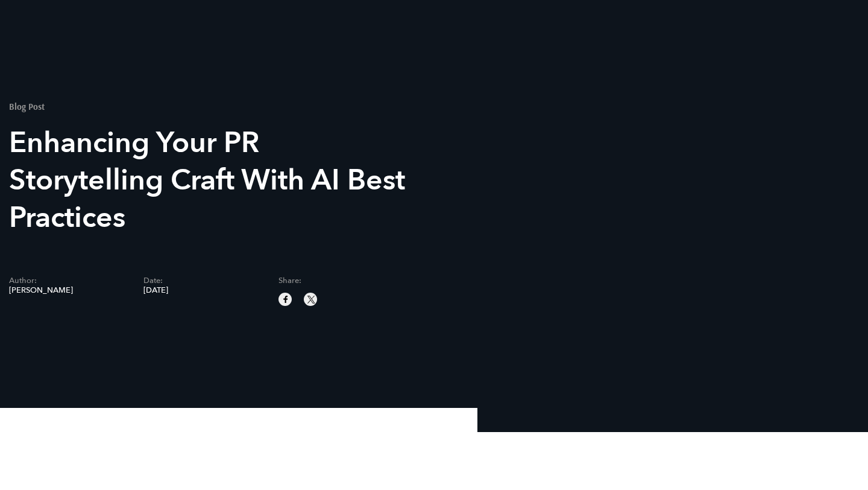 The width and height of the screenshot is (868, 490). What do you see at coordinates (311, 299) in the screenshot?
I see `img: twitter sharing button` at bounding box center [311, 299].